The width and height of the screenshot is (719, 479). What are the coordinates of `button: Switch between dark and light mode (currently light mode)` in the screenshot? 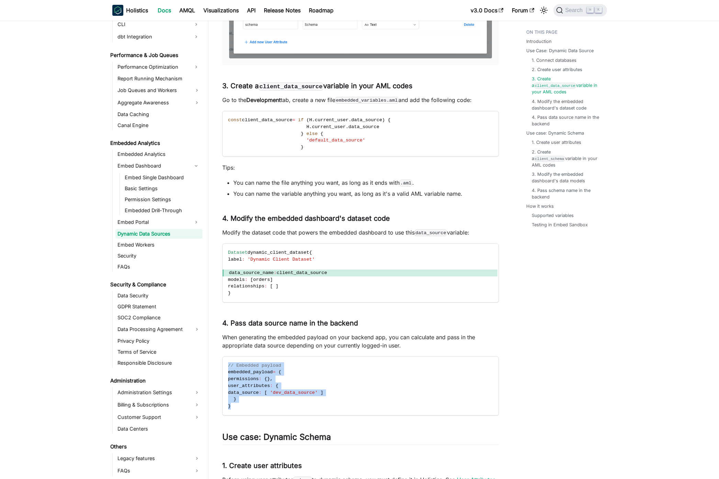 It's located at (543, 10).